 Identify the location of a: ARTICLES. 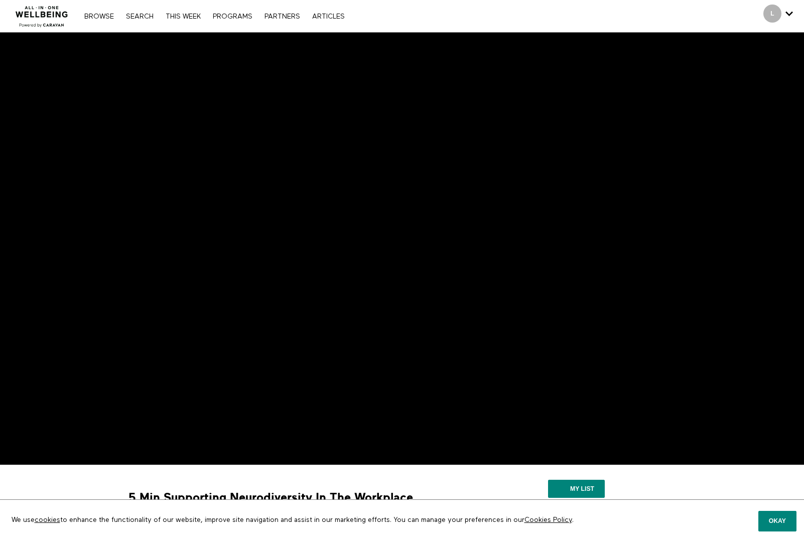
(328, 17).